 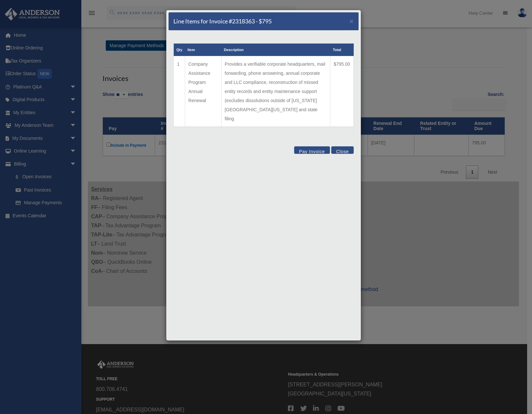 What do you see at coordinates (312, 150) in the screenshot?
I see `button: Pay Invoice` at bounding box center [312, 150].